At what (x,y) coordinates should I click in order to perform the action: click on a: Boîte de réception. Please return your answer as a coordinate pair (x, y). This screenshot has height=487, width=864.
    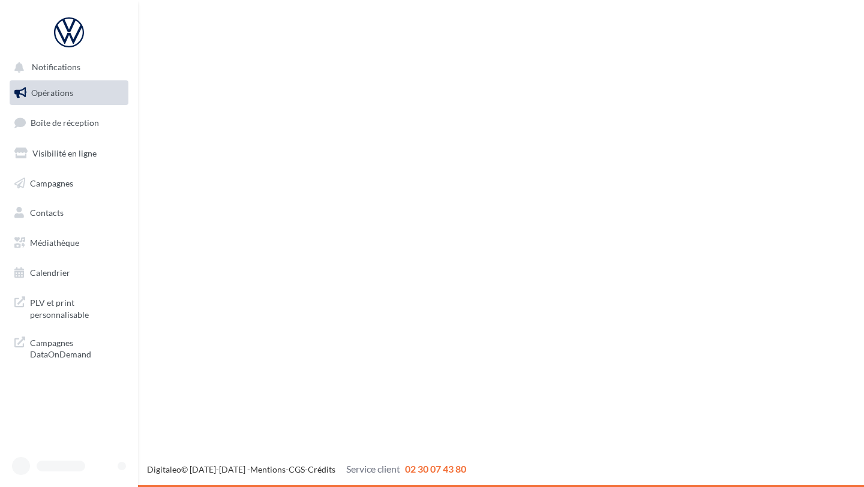
    Looking at the image, I should click on (69, 122).